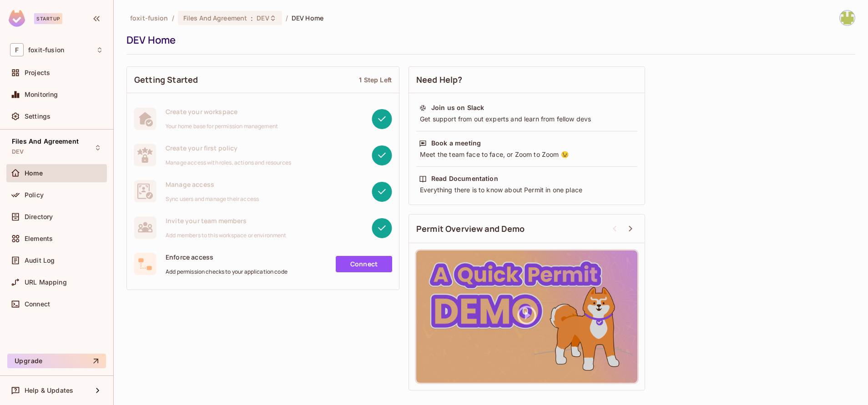  Describe the element at coordinates (375, 80) in the screenshot. I see `div: 1 Step Left` at that location.